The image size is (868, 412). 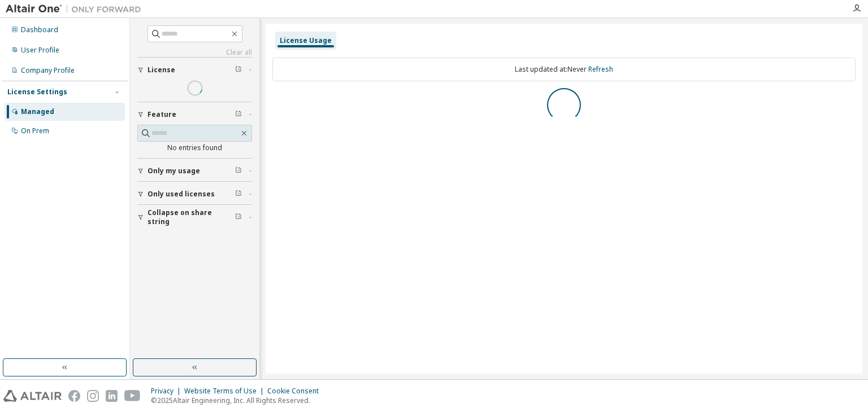 I want to click on span: License, so click(x=161, y=70).